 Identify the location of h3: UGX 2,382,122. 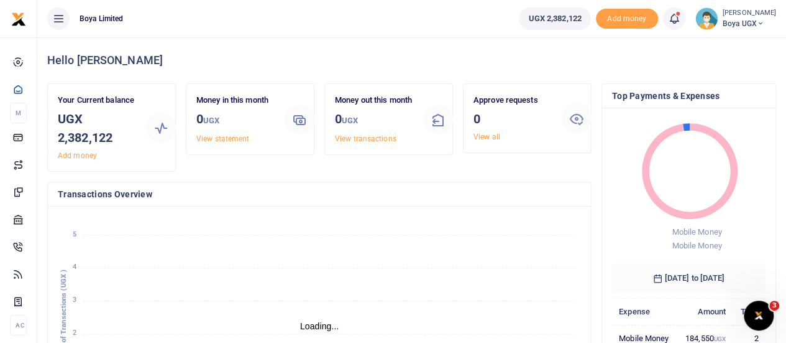
(97, 128).